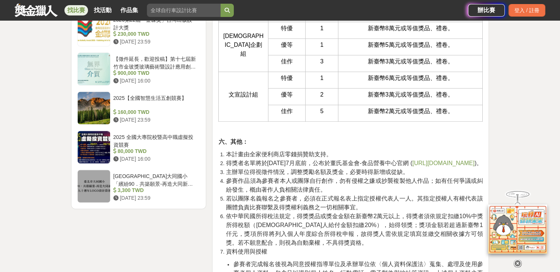 Image resolution: width=560 pixels, height=272 pixels. Describe the element at coordinates (155, 112) in the screenshot. I see `div: 160,000 TWD` at that location.